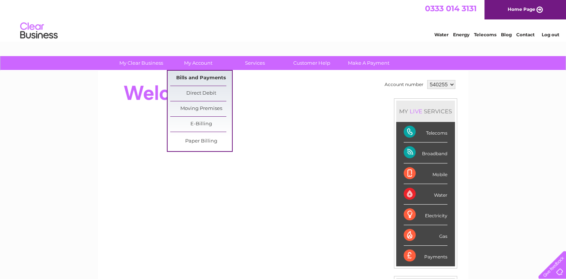 The width and height of the screenshot is (566, 279). What do you see at coordinates (425, 194) in the screenshot?
I see `div: Water` at bounding box center [425, 194].